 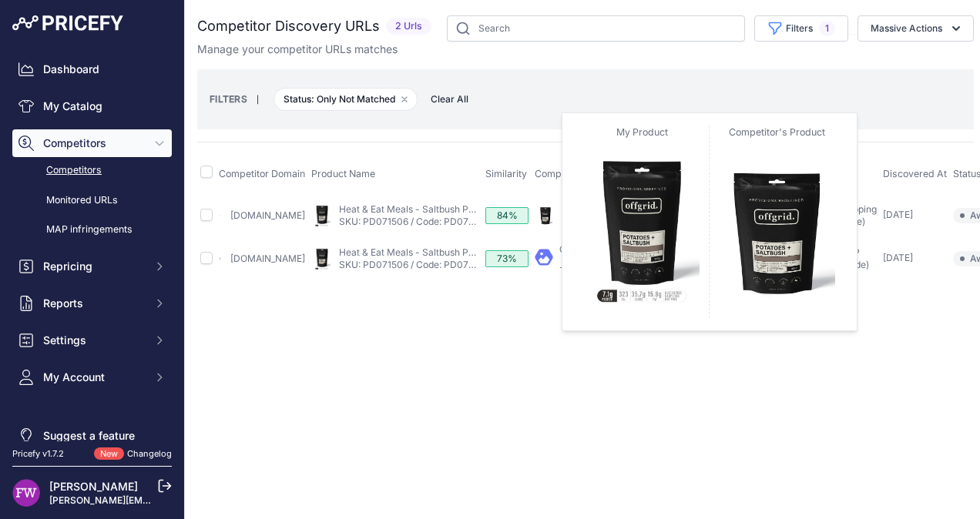 What do you see at coordinates (91, 377) in the screenshot?
I see `button: My Account` at bounding box center [91, 377].